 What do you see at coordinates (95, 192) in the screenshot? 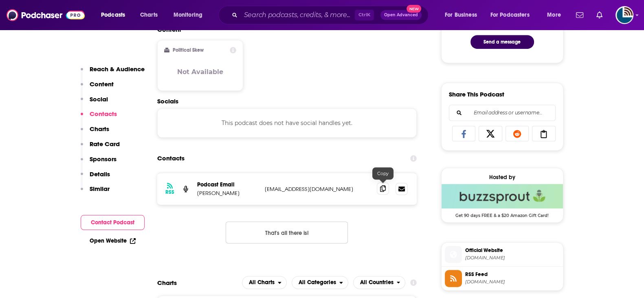
I see `button: Similar` at bounding box center [95, 192].